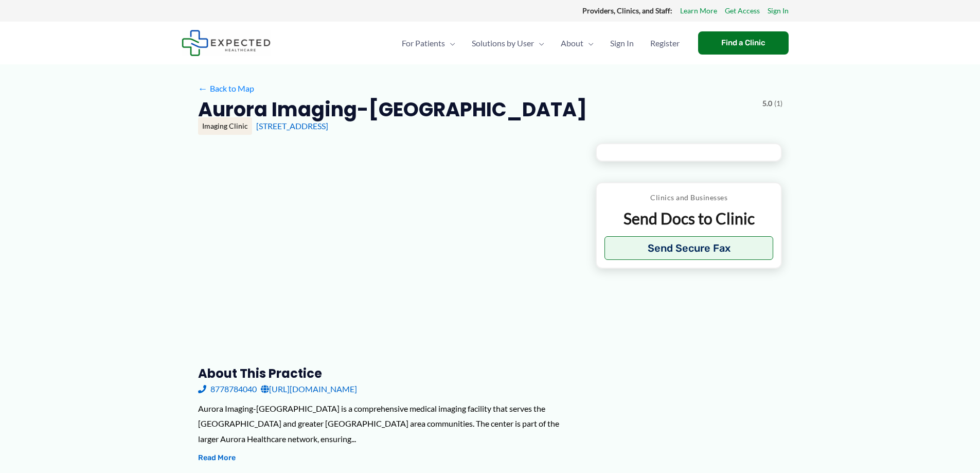 The height and width of the screenshot is (473, 980). What do you see at coordinates (541, 43) in the screenshot?
I see `nav: Primary Site Navigation` at bounding box center [541, 43].